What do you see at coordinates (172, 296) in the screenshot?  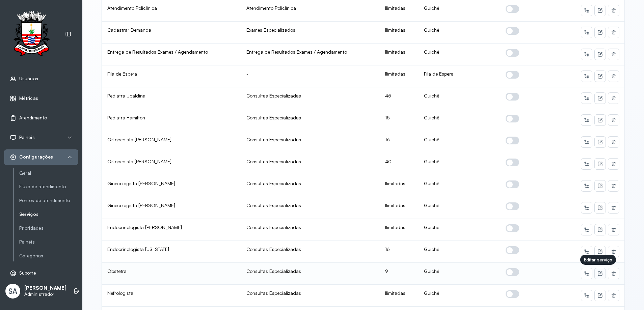 I see `td: Nefrologista` at bounding box center [172, 296].